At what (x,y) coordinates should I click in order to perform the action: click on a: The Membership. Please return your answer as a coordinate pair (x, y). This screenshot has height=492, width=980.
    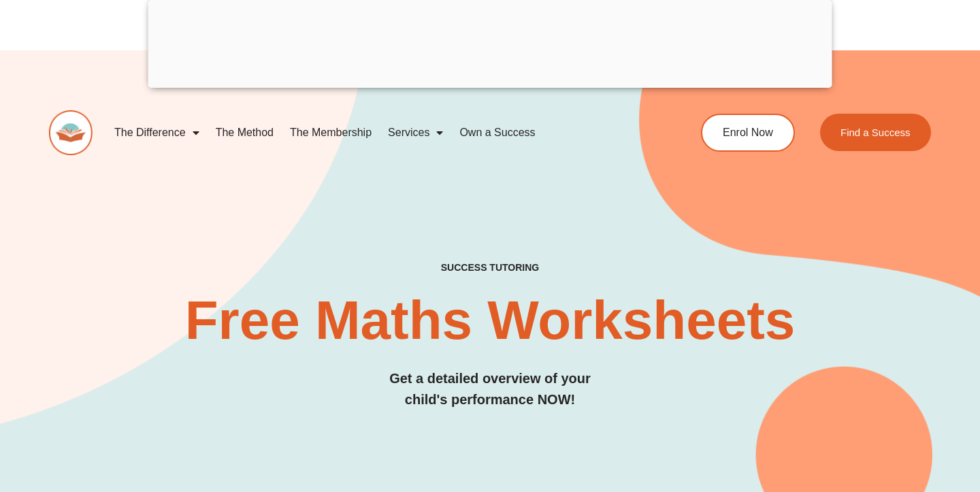
    Looking at the image, I should click on (331, 133).